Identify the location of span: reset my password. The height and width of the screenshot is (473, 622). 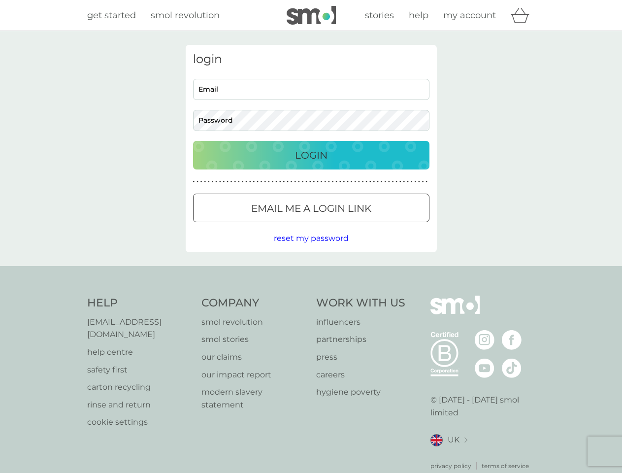
(311, 238).